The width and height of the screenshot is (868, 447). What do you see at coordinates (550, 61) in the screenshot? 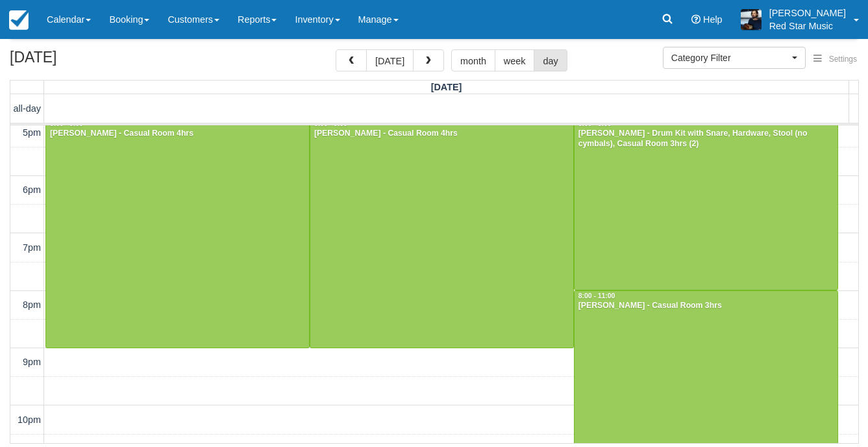
I see `button: day` at bounding box center [550, 61].